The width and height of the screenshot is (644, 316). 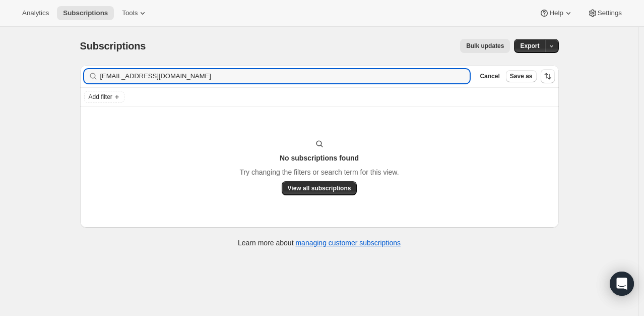 What do you see at coordinates (485, 46) in the screenshot?
I see `button: Bulk updates` at bounding box center [485, 46].